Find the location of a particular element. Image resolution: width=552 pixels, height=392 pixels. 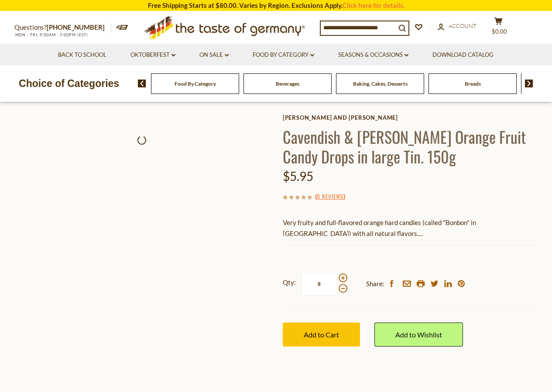

span: Food By Category is located at coordinates (196, 83).